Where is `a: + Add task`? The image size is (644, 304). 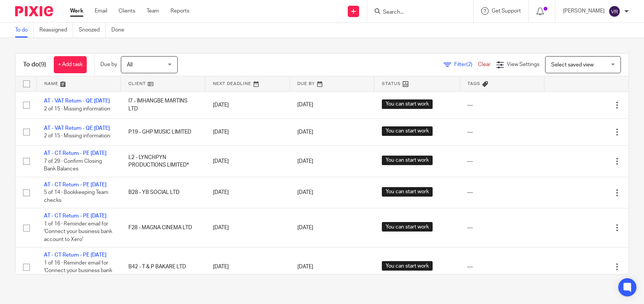
a: + Add task is located at coordinates (70, 64).